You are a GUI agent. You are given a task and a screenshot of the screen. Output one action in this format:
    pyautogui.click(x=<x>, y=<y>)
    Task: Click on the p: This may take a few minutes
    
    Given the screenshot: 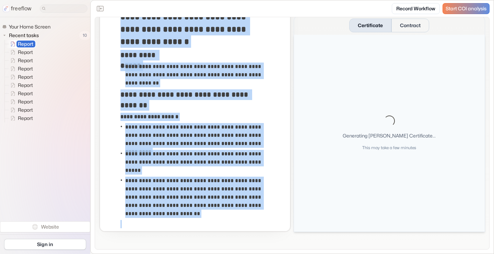 What is the action you would take?
    pyautogui.click(x=389, y=148)
    